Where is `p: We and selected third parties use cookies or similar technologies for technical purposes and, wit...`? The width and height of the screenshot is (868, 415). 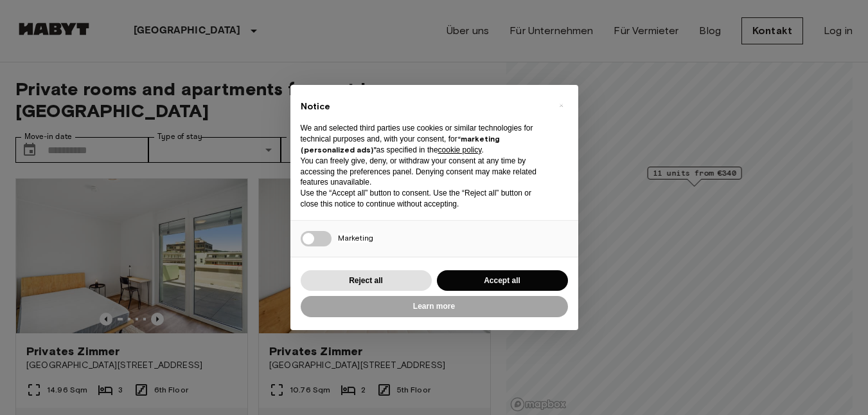
p: We and selected third parties use cookies or similar technologies for technical purposes and, wit... is located at coordinates (424, 139).